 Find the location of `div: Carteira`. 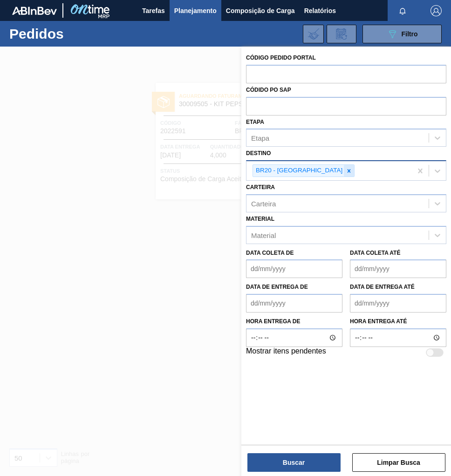

div: Carteira is located at coordinates (263, 203).